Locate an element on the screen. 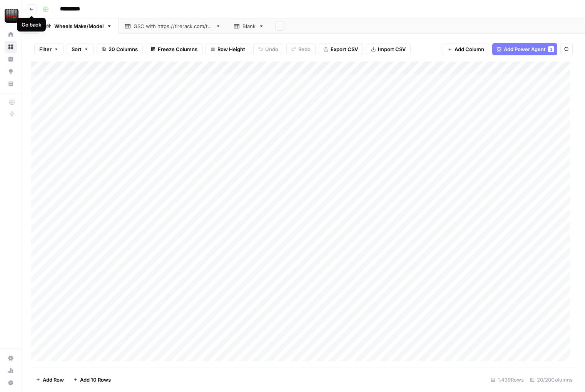 This screenshot has width=585, height=392. div: 1,439 Rows is located at coordinates (507, 380).